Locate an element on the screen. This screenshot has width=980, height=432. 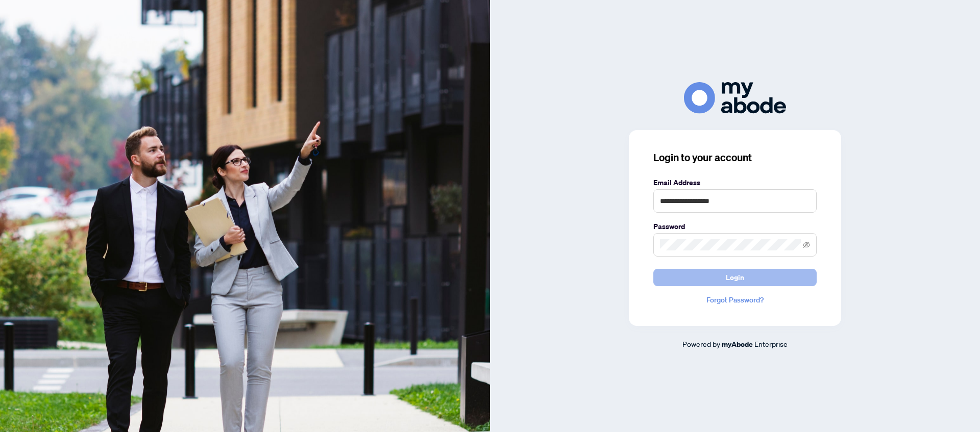
a: myAbode is located at coordinates (736, 345).